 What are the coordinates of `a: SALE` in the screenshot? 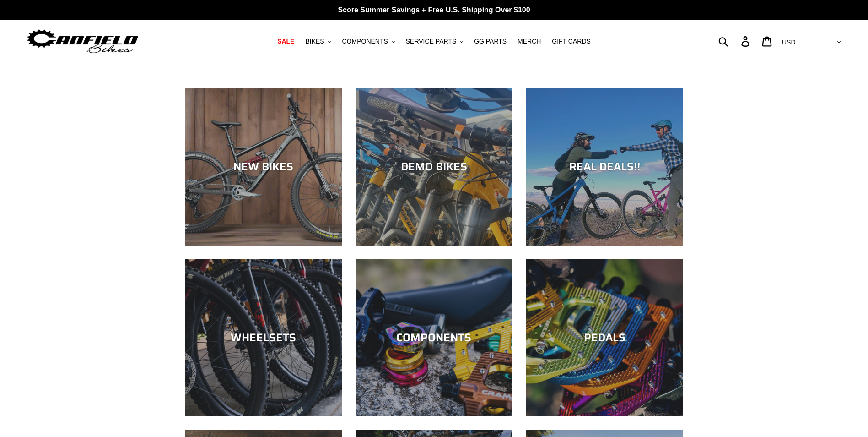 It's located at (286, 41).